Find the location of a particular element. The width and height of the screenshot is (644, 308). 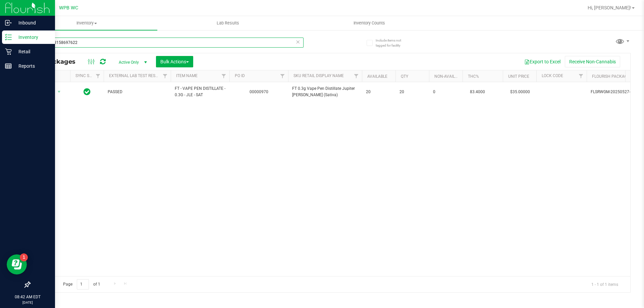

span: 1 - 1 of 1 items is located at coordinates (605, 284).